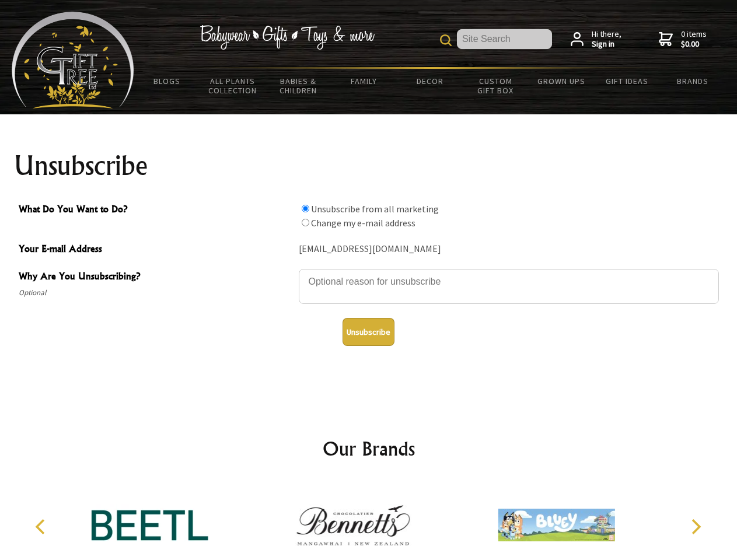 This screenshot has width=737, height=560. What do you see at coordinates (627, 81) in the screenshot?
I see `a: Gift Ideas` at bounding box center [627, 81].